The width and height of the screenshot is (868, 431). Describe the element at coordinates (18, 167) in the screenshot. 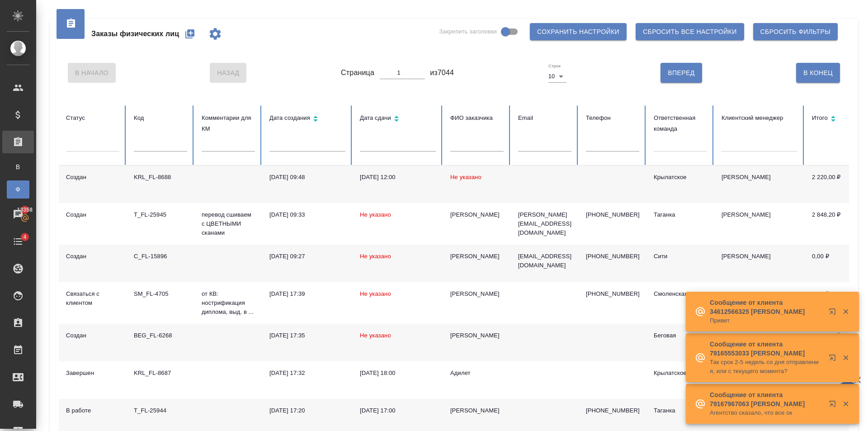

I see `span: В` at that location.